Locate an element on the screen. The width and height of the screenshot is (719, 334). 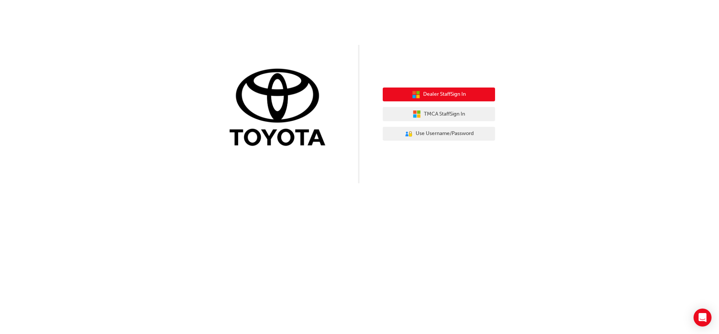
div: Open Intercom Messenger is located at coordinates (703, 318).